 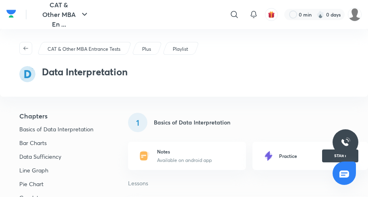 What do you see at coordinates (355, 15) in the screenshot?
I see `img: adi biradar` at bounding box center [355, 15].